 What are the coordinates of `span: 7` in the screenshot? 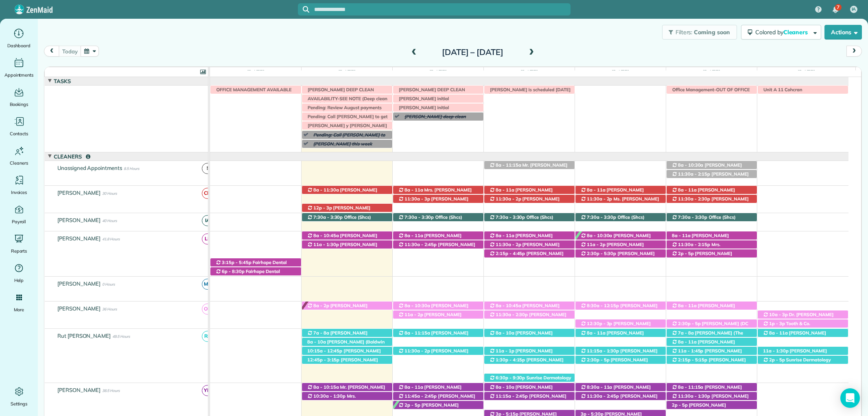 It's located at (838, 7).